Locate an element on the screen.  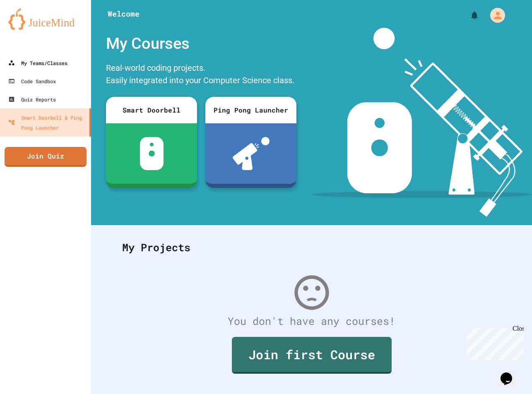
div: Chat with us now!Close is located at coordinates (31, 28).